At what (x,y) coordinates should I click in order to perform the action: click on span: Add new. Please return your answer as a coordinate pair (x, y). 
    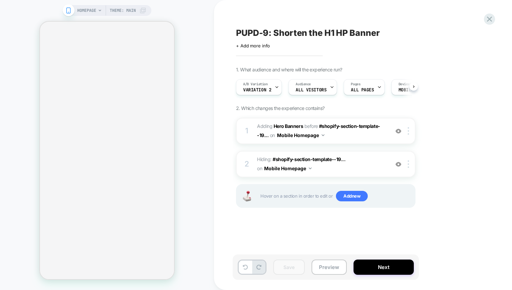
    Looking at the image, I should click on (352, 196).